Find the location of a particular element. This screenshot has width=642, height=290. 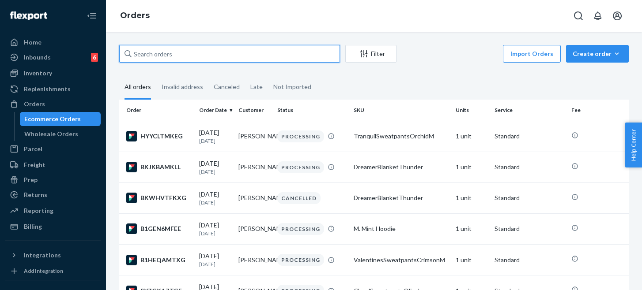

a: Freight is located at coordinates (53, 165).